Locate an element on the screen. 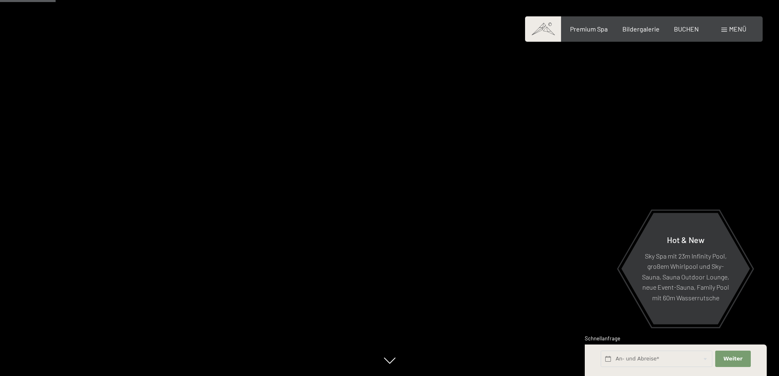 This screenshot has height=376, width=779. p: Sky Spa mit 23m Infinity Pool, großem Whirlpool und Sky-Sauna, Sauna Outdoor Lounge, neue Event-S... is located at coordinates (685, 276).